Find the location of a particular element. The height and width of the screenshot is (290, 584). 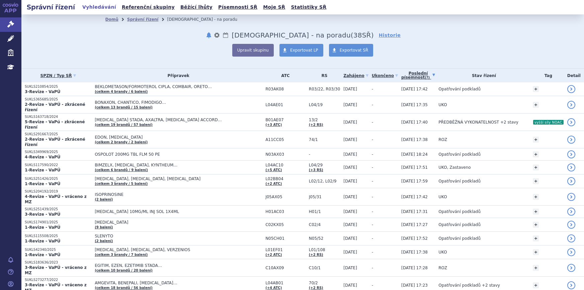

a: (celkem 2 brandy / 2 balení) is located at coordinates (121, 142).